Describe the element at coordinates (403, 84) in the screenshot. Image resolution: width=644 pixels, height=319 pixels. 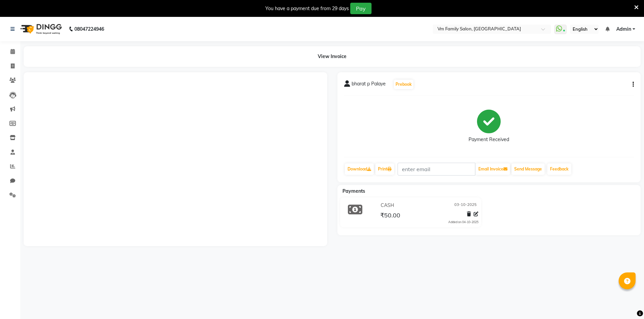
I see `button: Prebook` at that location.